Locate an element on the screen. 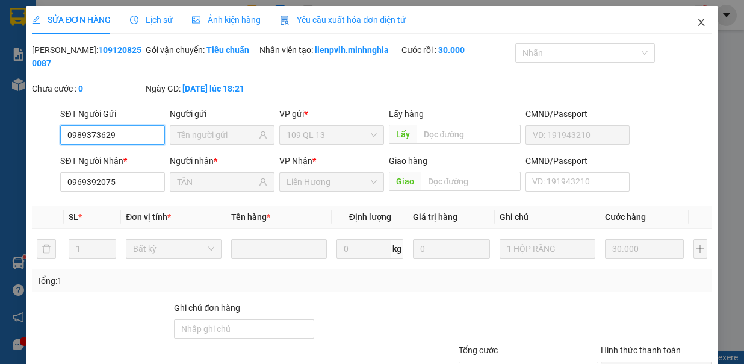  b: Tiêu chuẩn is located at coordinates (228, 50).